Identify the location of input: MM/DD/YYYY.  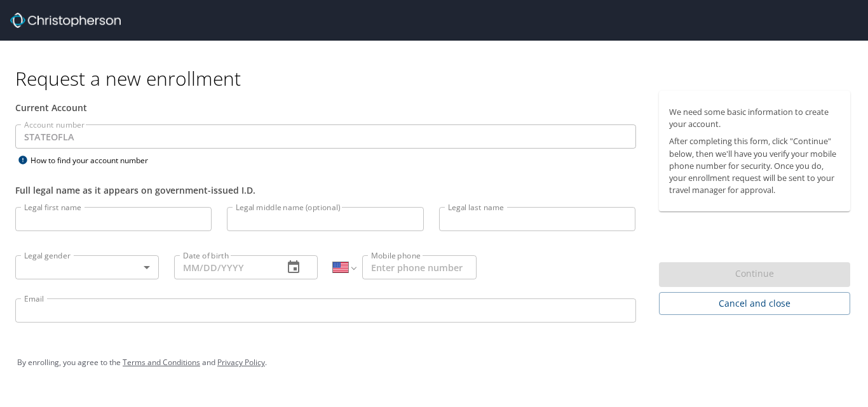
(224, 268).